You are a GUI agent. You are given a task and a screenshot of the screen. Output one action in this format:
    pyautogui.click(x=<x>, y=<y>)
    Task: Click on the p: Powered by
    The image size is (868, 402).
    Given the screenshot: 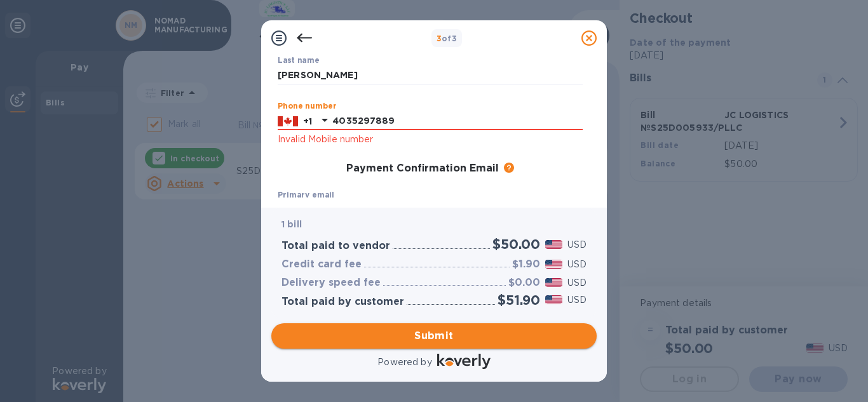 What is the action you would take?
    pyautogui.click(x=404, y=363)
    